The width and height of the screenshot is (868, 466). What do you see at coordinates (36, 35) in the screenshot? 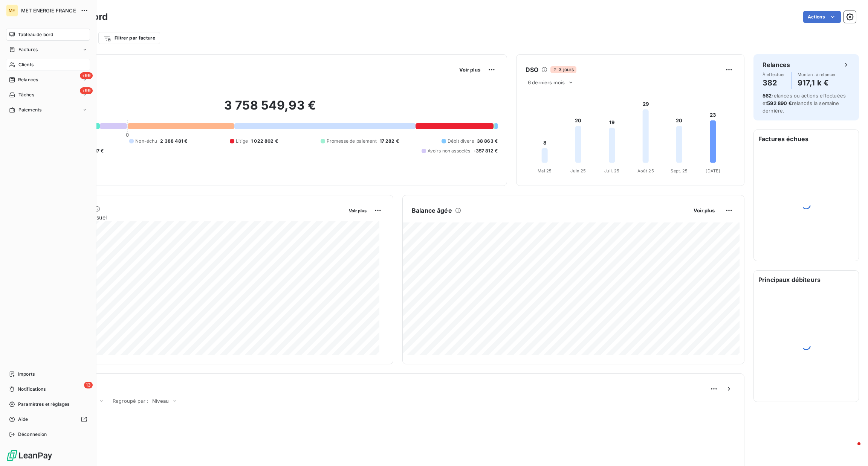
I see `span: Tableau de bord` at bounding box center [36, 35].